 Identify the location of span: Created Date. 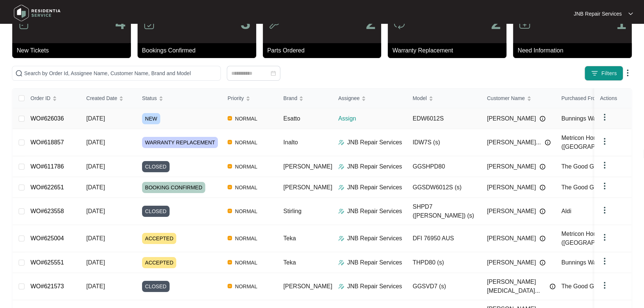
(101, 98).